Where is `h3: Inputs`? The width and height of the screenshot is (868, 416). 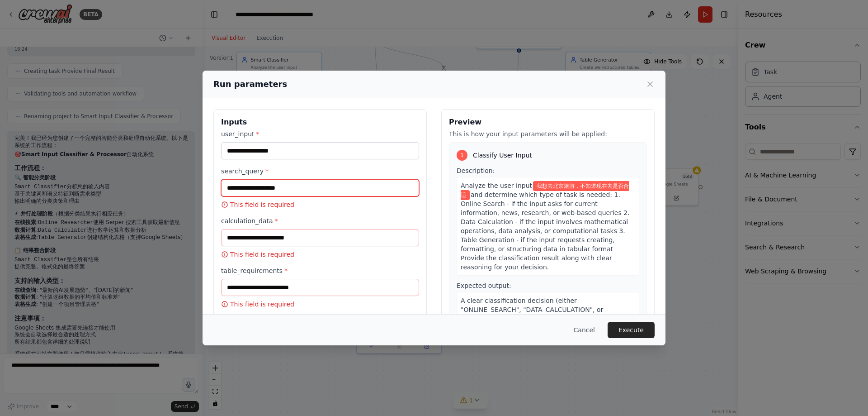
h3: Inputs is located at coordinates (320, 122).